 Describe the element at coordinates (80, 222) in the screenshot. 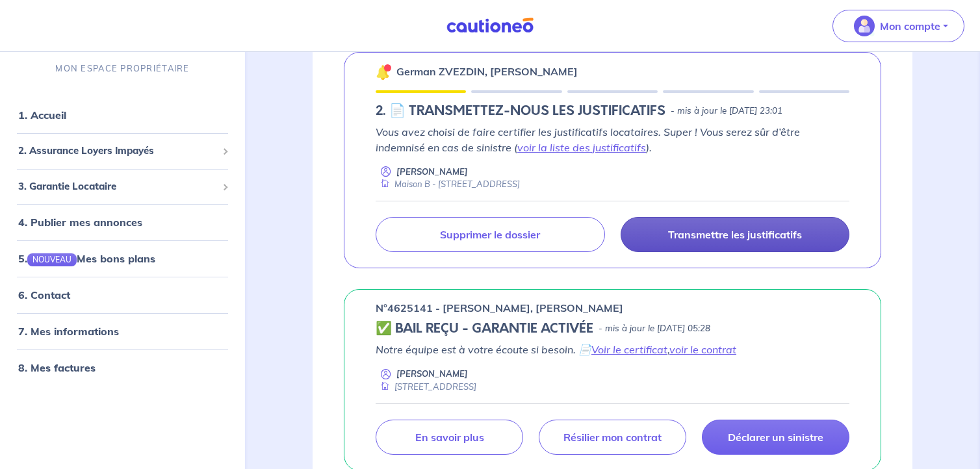

I see `a: 4. Publier mes annonces` at that location.